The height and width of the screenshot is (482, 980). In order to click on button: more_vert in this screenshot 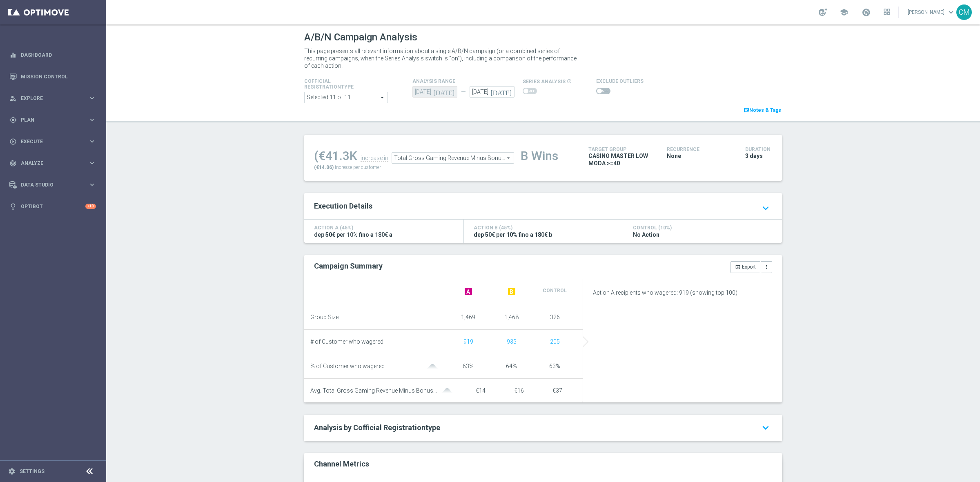, I will do `click(767, 267)`.